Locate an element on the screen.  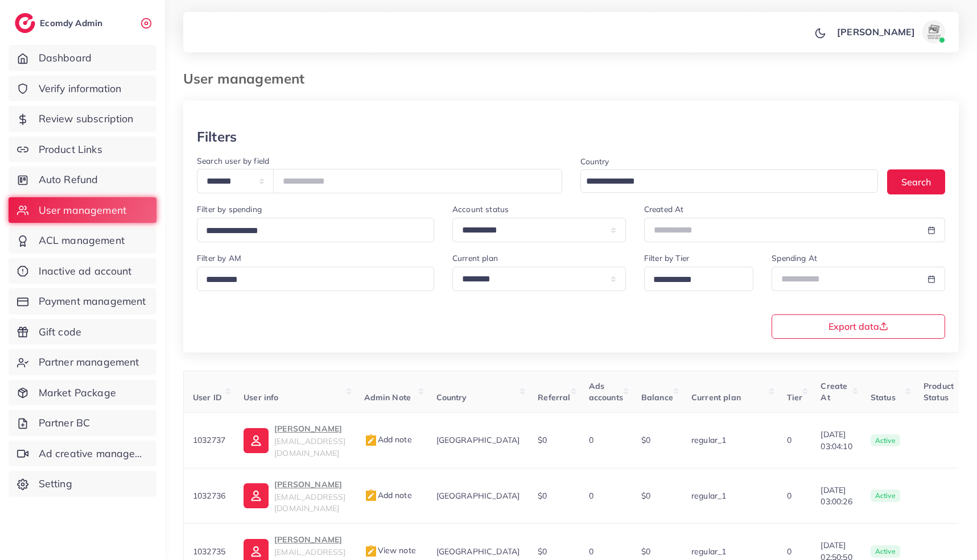
span: Gift code is located at coordinates (60, 332).